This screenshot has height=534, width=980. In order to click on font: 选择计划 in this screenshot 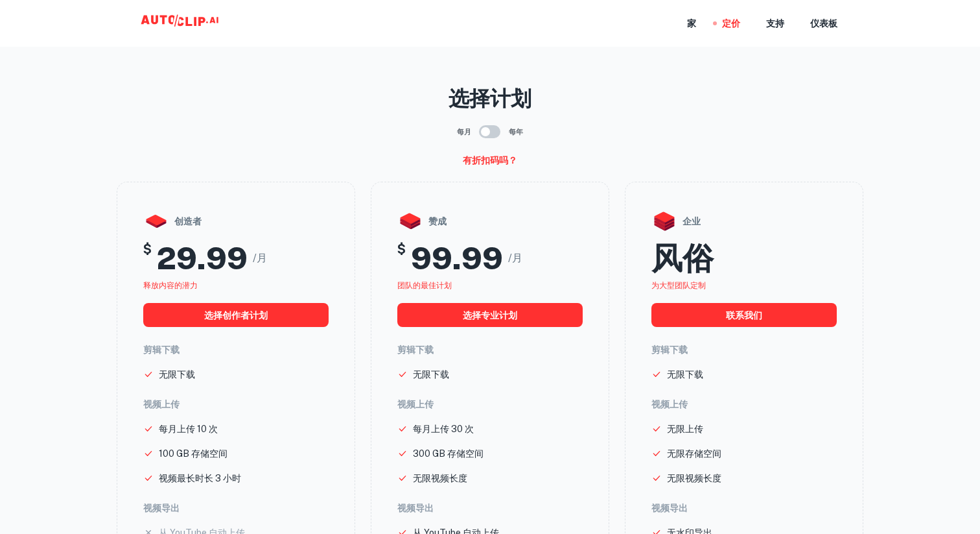, I will do `click(490, 98)`.